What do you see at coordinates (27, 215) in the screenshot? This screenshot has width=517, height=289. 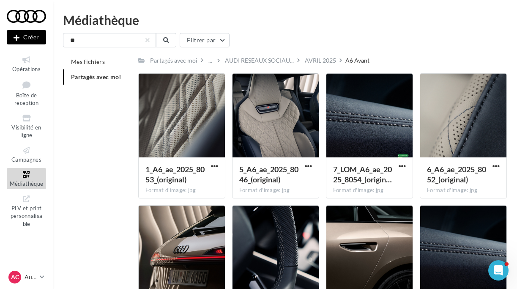 I see `span: PLV et print personnalisable` at bounding box center [27, 215].